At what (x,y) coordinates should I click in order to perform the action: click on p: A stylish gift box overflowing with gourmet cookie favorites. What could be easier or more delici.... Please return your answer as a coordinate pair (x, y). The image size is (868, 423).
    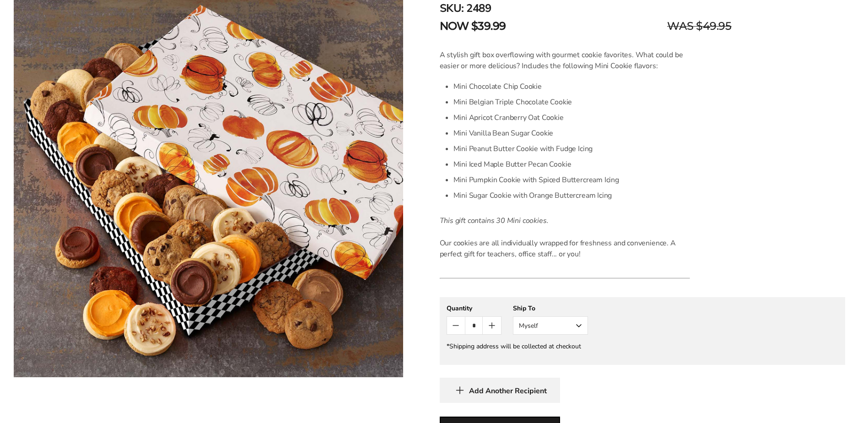
    Looking at the image, I should click on (565, 61).